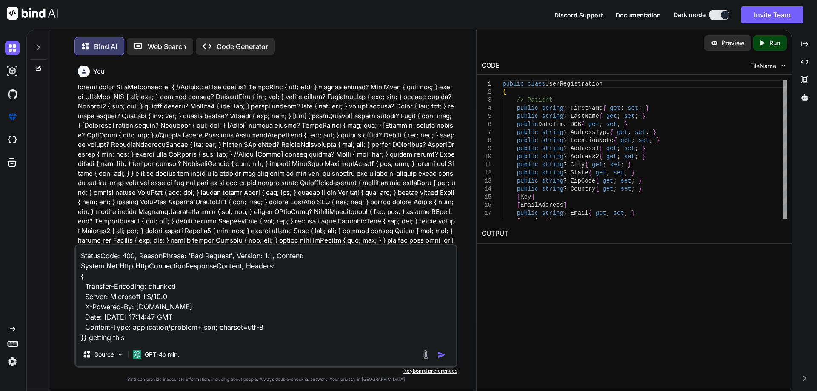 This screenshot has height=391, width=817. What do you see at coordinates (783, 66) in the screenshot?
I see `img: chevron down` at bounding box center [783, 66].